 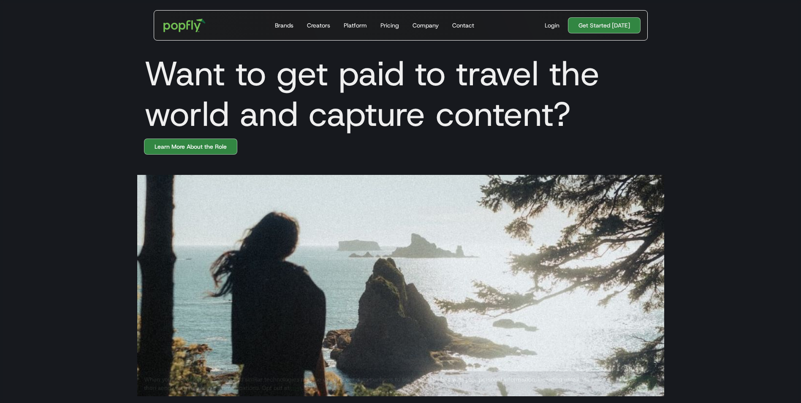 What do you see at coordinates (185, 25) in the screenshot?
I see `a: home` at bounding box center [185, 25].